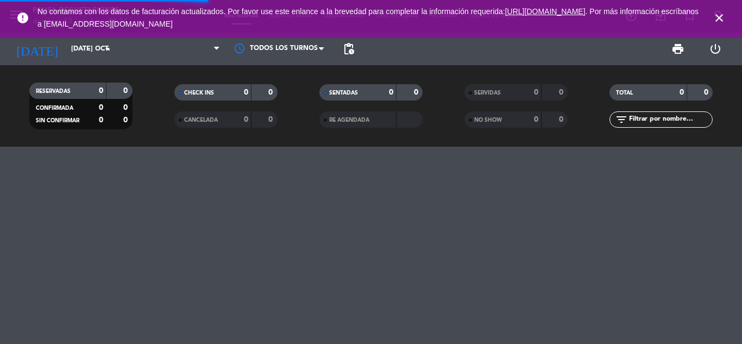 Image resolution: width=742 pixels, height=344 pixels. I want to click on span: TOTAL, so click(624, 93).